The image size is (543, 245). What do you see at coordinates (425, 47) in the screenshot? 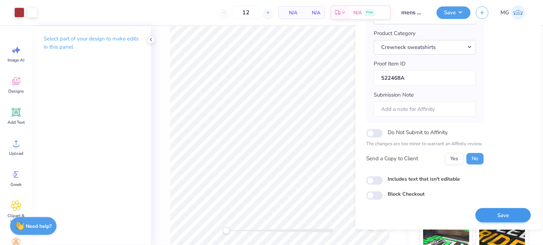
I see `button: Crewneck sweatshirts` at bounding box center [425, 47].